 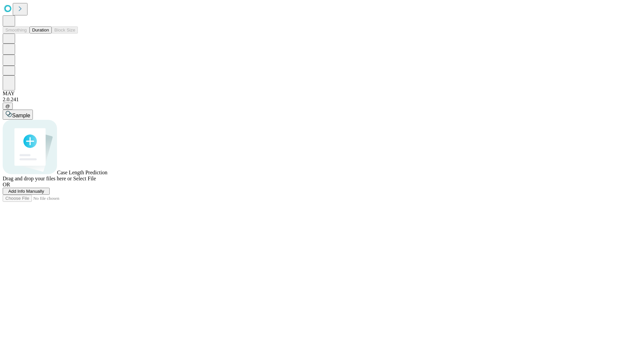 What do you see at coordinates (26, 191) in the screenshot?
I see `span: Add Info Manually` at bounding box center [26, 191].